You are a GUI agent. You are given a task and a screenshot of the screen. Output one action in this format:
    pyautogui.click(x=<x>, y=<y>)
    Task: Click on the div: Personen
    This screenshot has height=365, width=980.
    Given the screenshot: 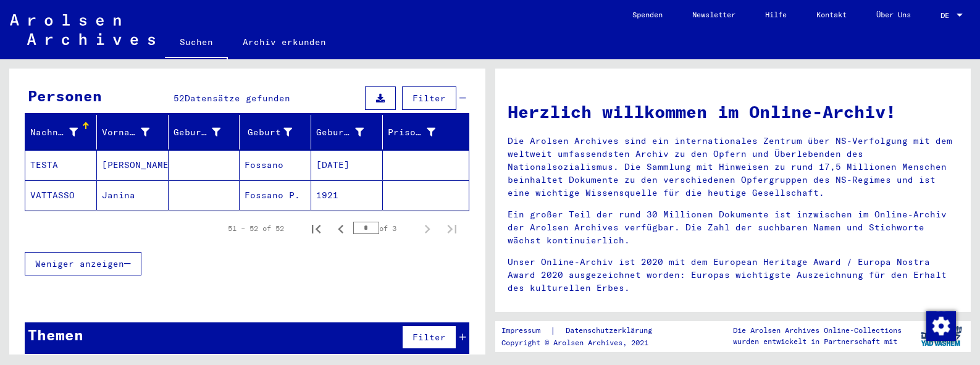 What is the action you would take?
    pyautogui.click(x=65, y=96)
    